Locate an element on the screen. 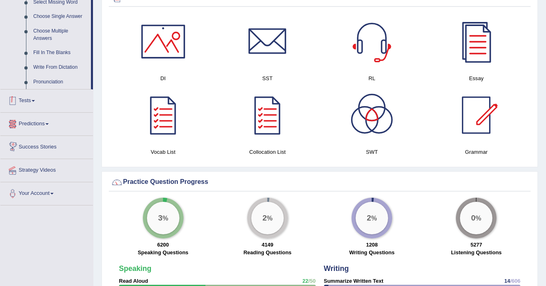 This screenshot has width=546, height=286. label: Writing Questions is located at coordinates (372, 252).